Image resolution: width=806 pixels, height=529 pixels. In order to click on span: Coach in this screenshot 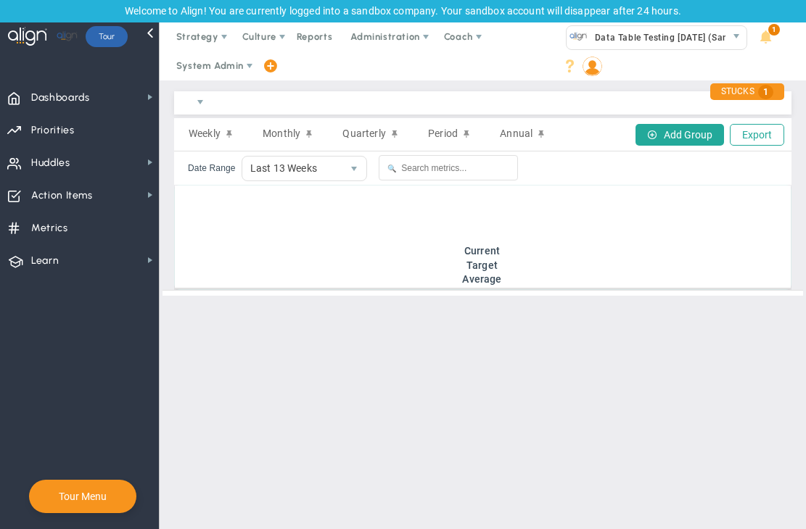, I will do `click(458, 36)`.